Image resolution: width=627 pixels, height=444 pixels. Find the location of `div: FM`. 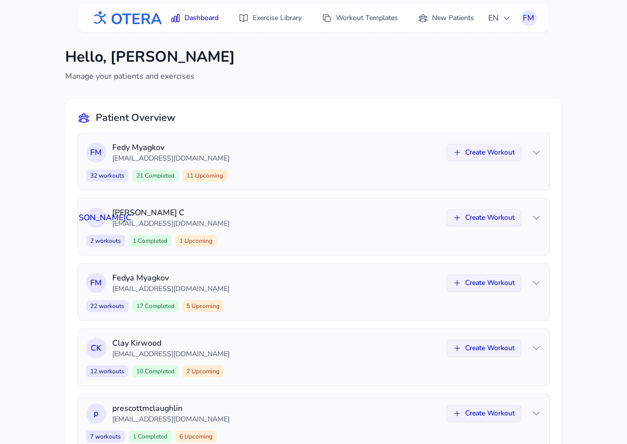

div: FM is located at coordinates (529, 18).